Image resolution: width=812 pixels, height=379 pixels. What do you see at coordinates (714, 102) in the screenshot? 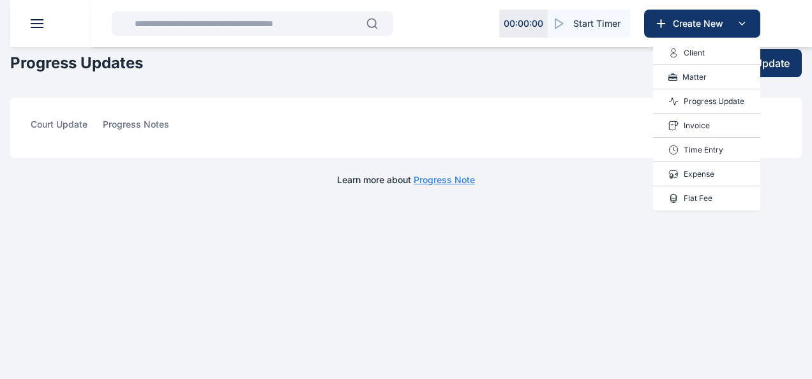
I see `p: Progress Update` at bounding box center [714, 102].